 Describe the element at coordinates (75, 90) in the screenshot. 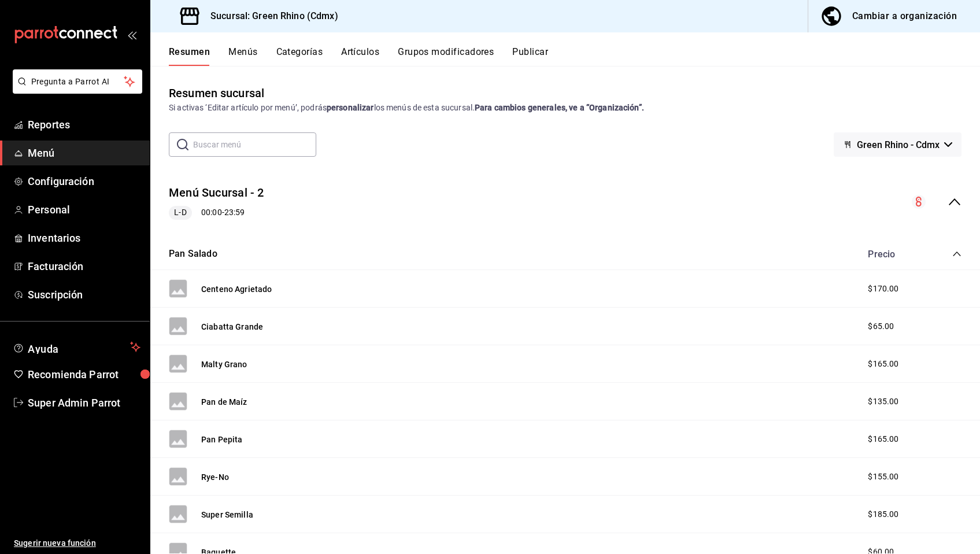

I see `a: Pregunta a Parrot AI` at that location.